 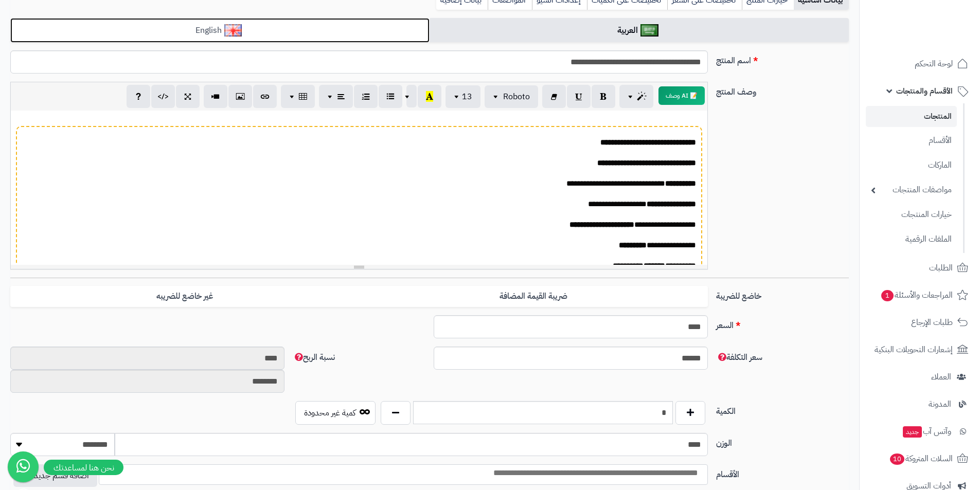 I want to click on label: الوزن, so click(x=783, y=442).